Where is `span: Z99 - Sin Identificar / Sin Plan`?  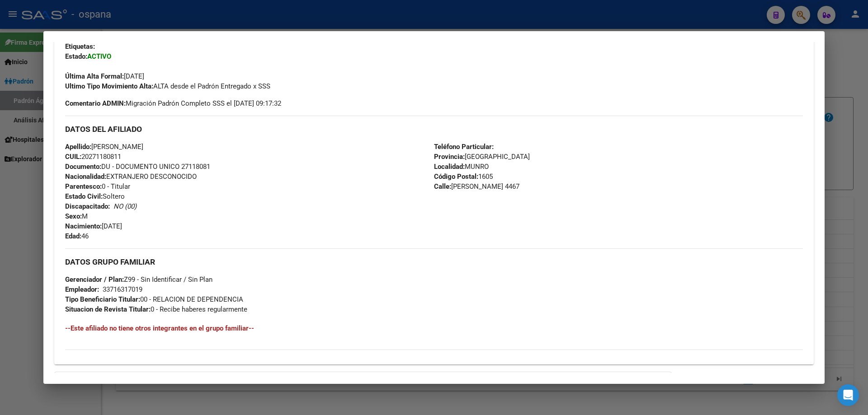 span: Z99 - Sin Identificar / Sin Plan is located at coordinates (139, 280).